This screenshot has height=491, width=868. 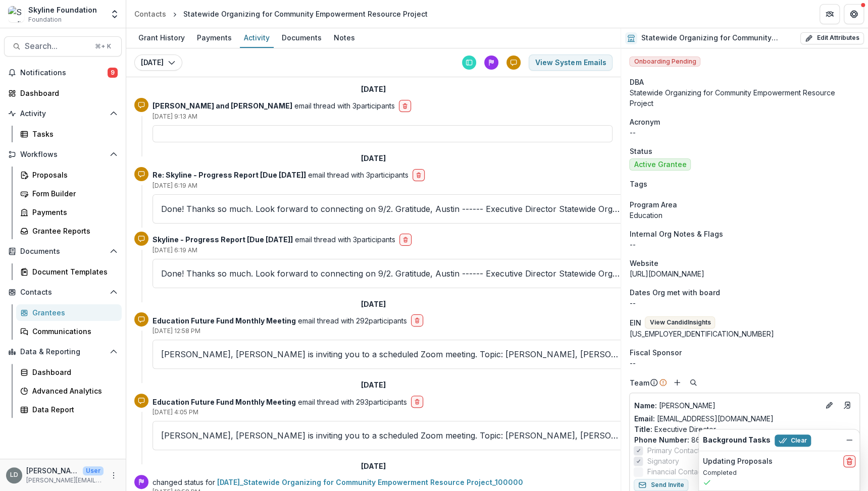 I want to click on span: Acronym, so click(x=644, y=121).